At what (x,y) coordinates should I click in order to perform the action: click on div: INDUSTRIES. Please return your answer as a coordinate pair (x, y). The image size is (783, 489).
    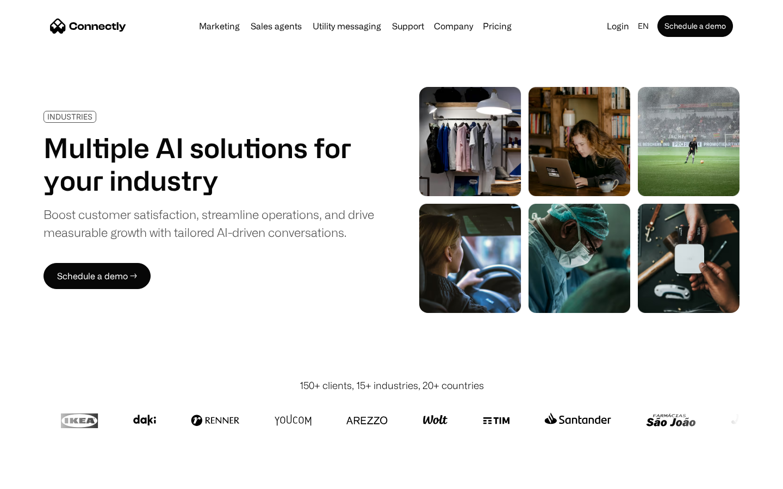
    Looking at the image, I should click on (70, 116).